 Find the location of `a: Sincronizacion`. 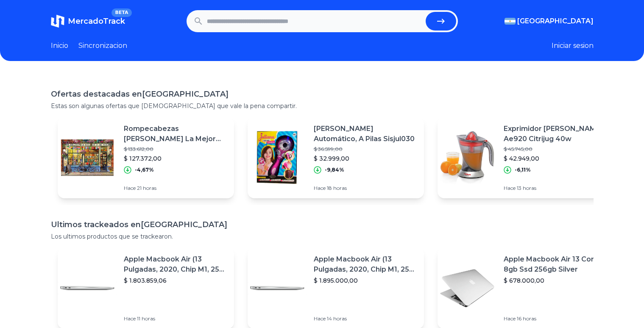

a: Sincronizacion is located at coordinates (103, 46).